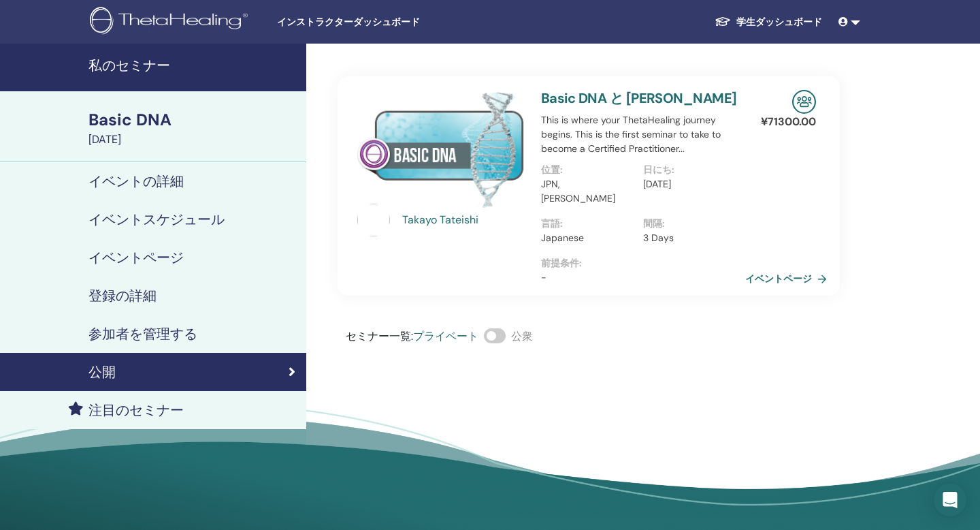 The image size is (980, 530). Describe the element at coordinates (522, 336) in the screenshot. I see `span: 公衆` at that location.